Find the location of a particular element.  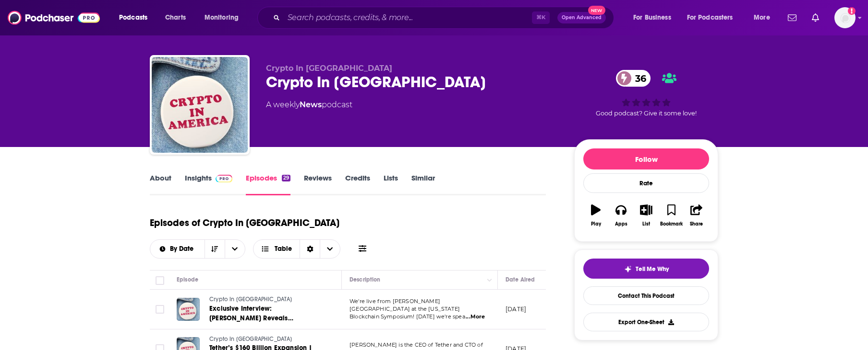

span: New is located at coordinates (597, 10).